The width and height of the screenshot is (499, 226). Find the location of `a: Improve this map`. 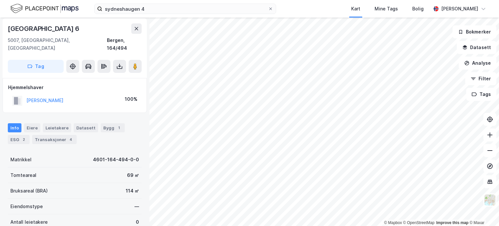

a: Improve this map is located at coordinates (452, 223).